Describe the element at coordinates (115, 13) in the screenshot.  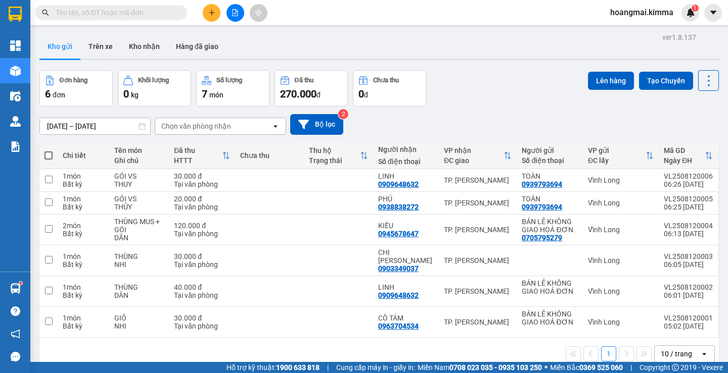
I see `input: Tìm tên, số ĐT hoặc mã đơn` at that location.